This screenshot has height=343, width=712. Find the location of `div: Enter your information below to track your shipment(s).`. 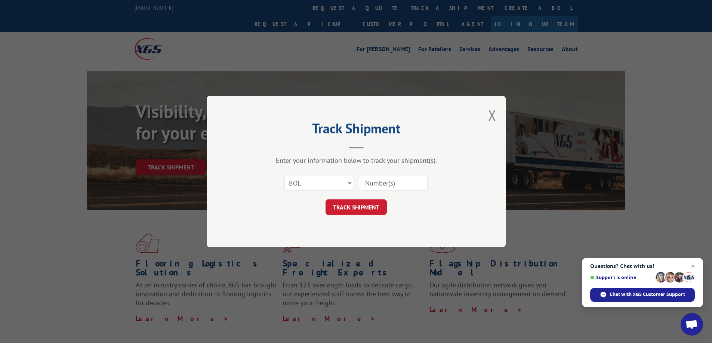

div: Enter your information below to track your shipment(s). is located at coordinates (356, 160).